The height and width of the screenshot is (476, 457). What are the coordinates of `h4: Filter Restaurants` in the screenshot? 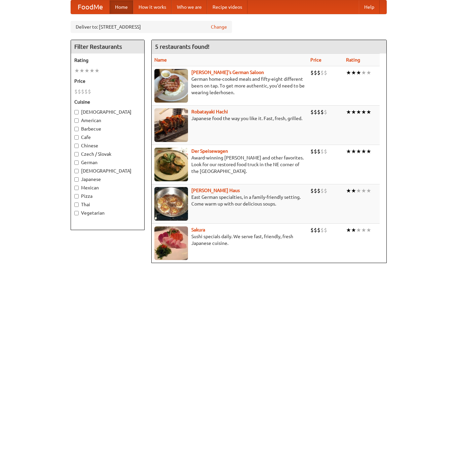 It's located at (108, 47).